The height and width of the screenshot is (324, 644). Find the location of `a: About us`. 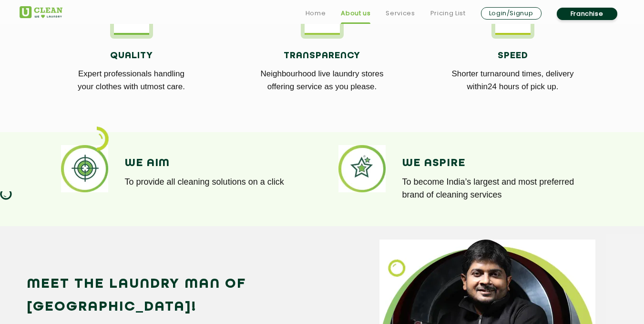

a: About us is located at coordinates (356, 14).